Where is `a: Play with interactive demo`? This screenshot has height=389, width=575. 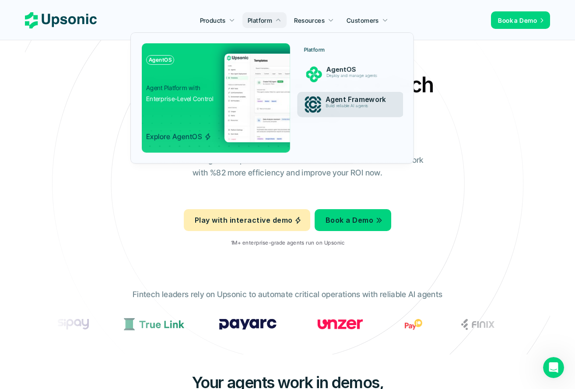
a: Play with interactive demo is located at coordinates (247, 220).